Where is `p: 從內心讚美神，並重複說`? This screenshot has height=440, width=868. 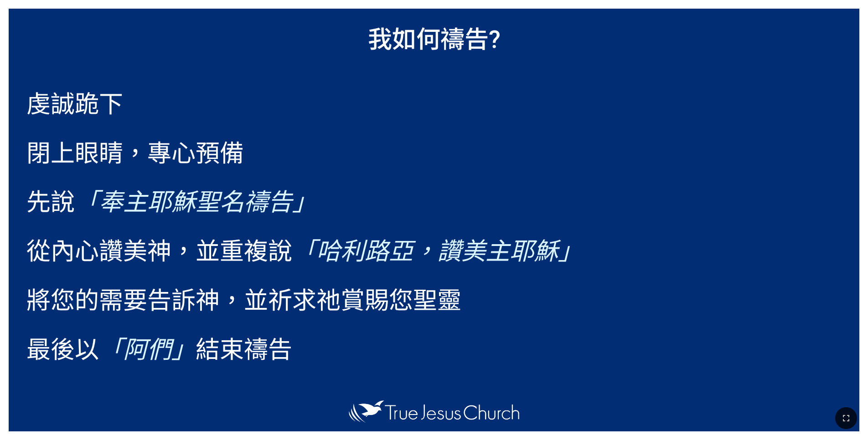 p: 從內心讚美神，並重複說 is located at coordinates (304, 249).